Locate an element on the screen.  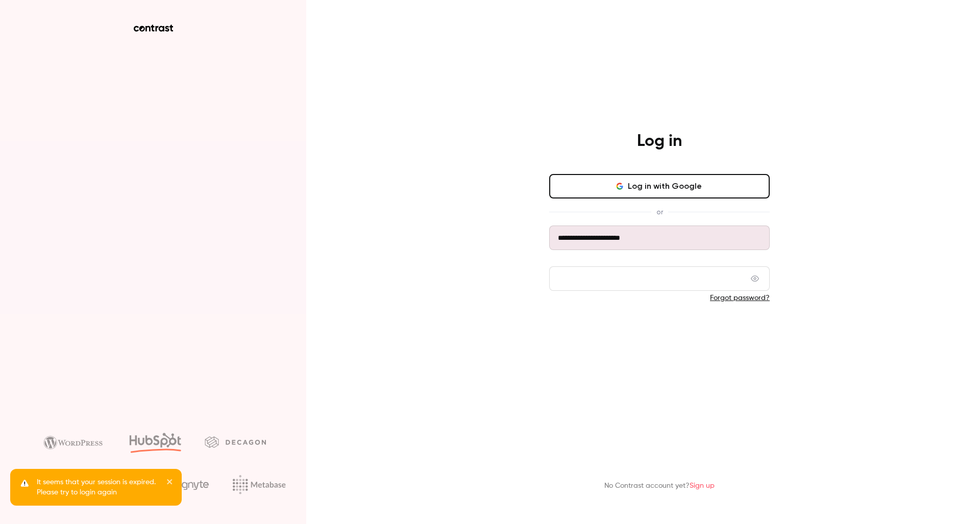
button: close is located at coordinates (170, 483).